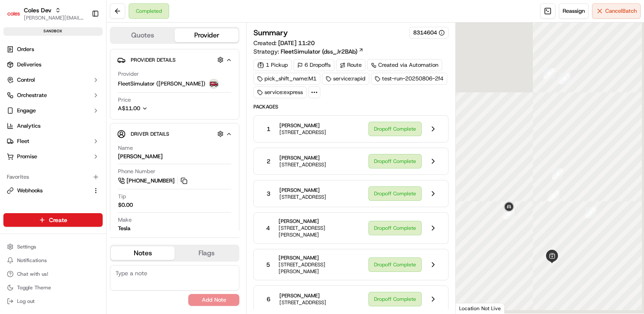 This screenshot has width=644, height=314. Describe the element at coordinates (53, 288) in the screenshot. I see `button: Toggle Theme` at that location.